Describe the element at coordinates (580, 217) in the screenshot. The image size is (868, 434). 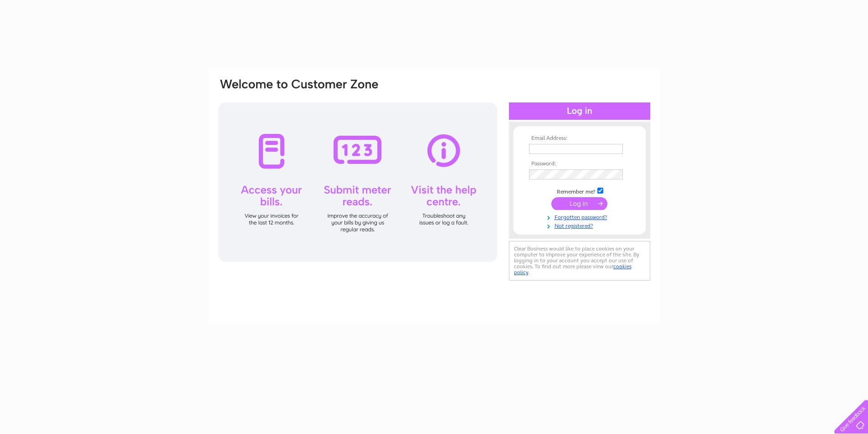
I see `a: Forgotten password?` at that location.